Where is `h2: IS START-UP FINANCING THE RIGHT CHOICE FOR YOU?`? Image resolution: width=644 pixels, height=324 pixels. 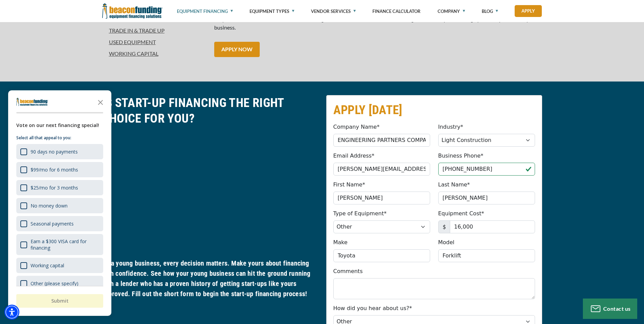
h2: IS START-UP FINANCING THE RIGHT CHOICE FOR YOU? is located at coordinates (210, 111).